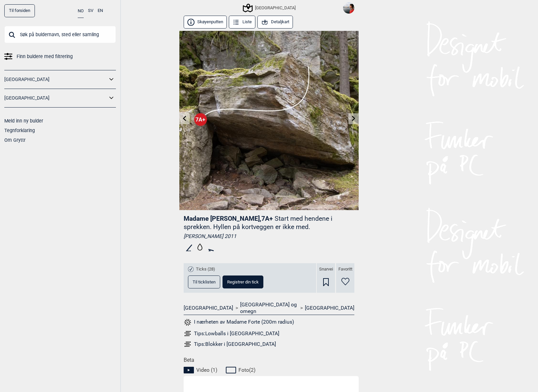 Image resolution: width=538 pixels, height=392 pixels. Describe the element at coordinates (348, 8) in the screenshot. I see `img: 96237517 3053624591380607 2383231920386342912 n` at that location.